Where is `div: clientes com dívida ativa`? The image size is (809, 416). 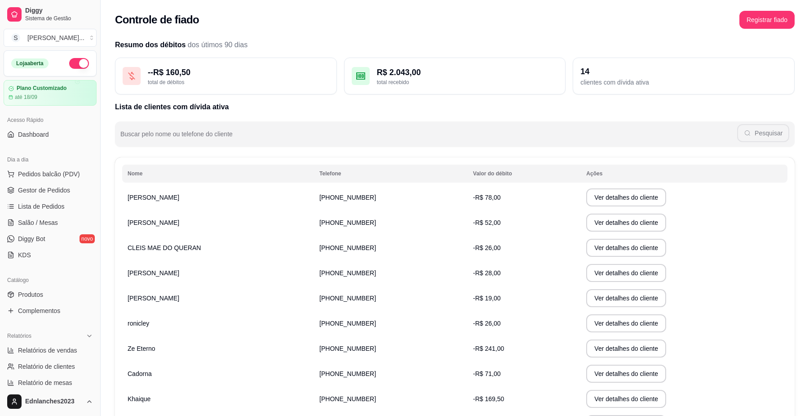 div: clientes com dívida ativa is located at coordinates (684, 82).